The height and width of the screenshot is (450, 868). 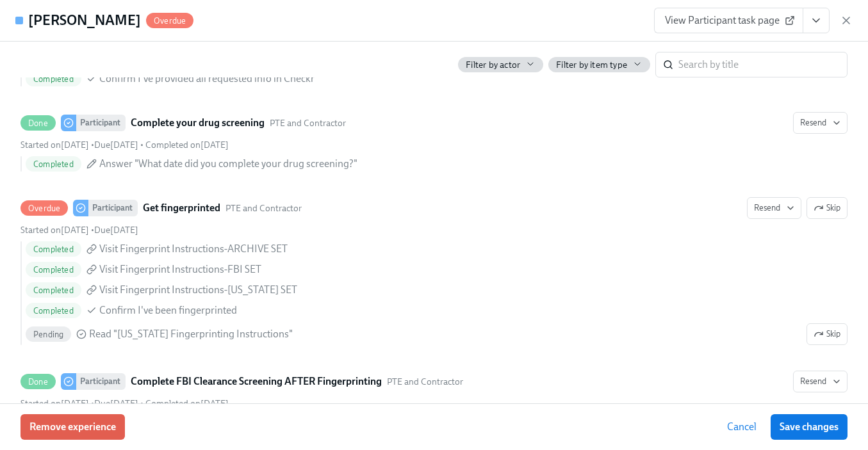 What do you see at coordinates (187, 145) in the screenshot?
I see `span: Wednesday, August 20th 2025, 2:34 pm` at bounding box center [187, 145].